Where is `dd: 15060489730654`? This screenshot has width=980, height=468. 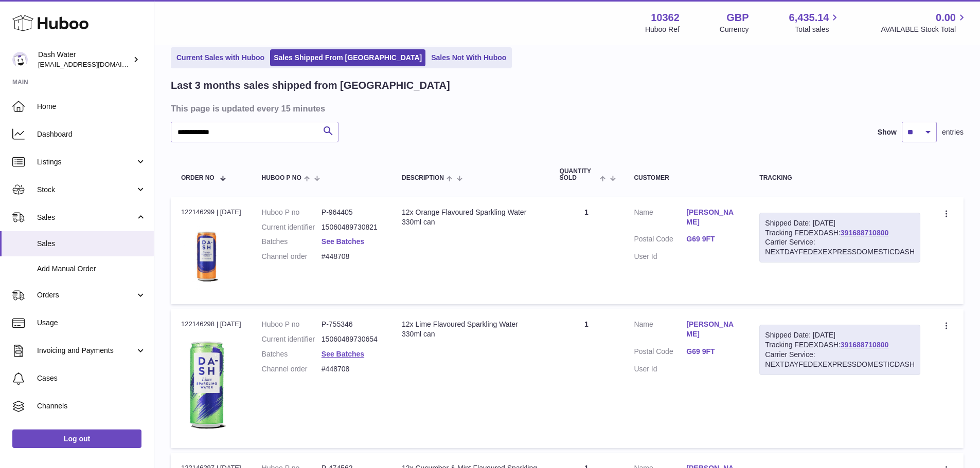
dd: 15060489730654 is located at coordinates (351, 339).